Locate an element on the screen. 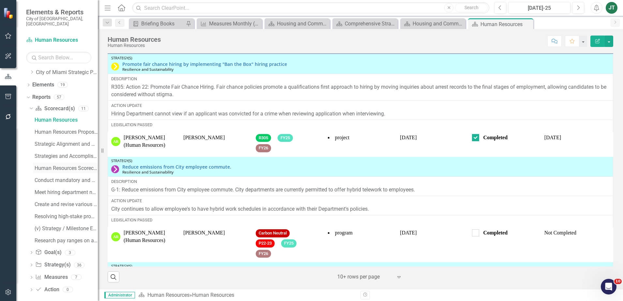 The height and width of the screenshot is (301, 623). a: Resolving high-stake promotion testing-related....(iv) Strategy / Milestone Evaluation and Recomm... is located at coordinates (65, 216).